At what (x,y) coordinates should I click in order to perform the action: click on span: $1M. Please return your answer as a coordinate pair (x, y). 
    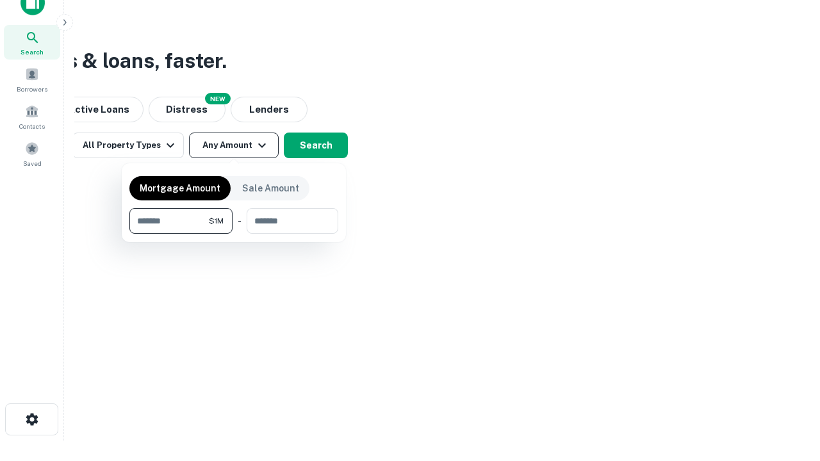
    Looking at the image, I should click on (216, 221).